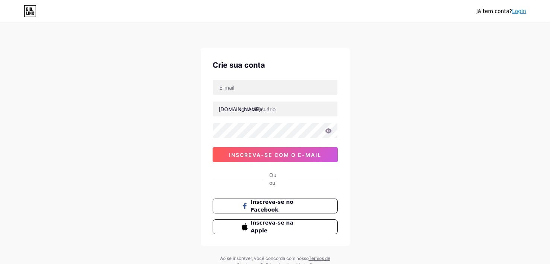 The image size is (550, 264). I want to click on div: Crie sua conta, so click(275, 65).